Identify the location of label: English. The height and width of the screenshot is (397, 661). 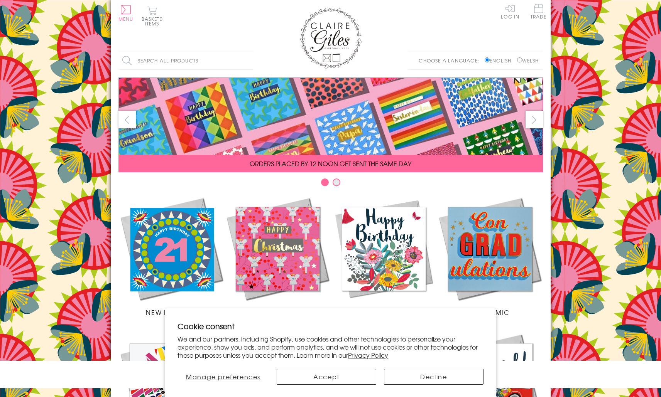
(499, 61).